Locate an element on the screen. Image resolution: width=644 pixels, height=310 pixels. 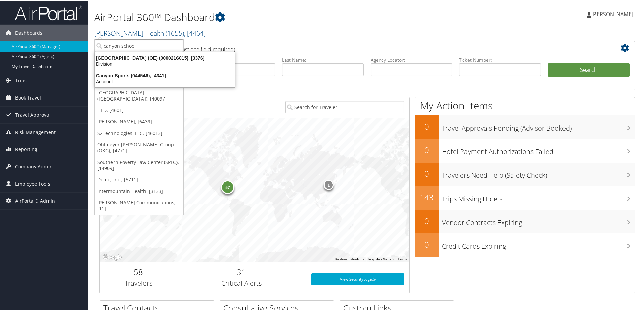
span: , [ 4464 ] is located at coordinates (194, 32).